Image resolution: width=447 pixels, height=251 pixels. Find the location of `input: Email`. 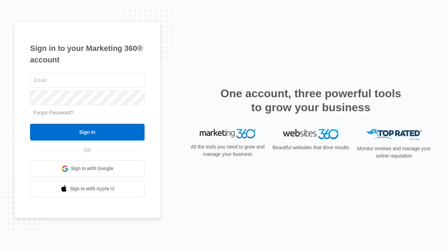

input: Email is located at coordinates (87, 80).